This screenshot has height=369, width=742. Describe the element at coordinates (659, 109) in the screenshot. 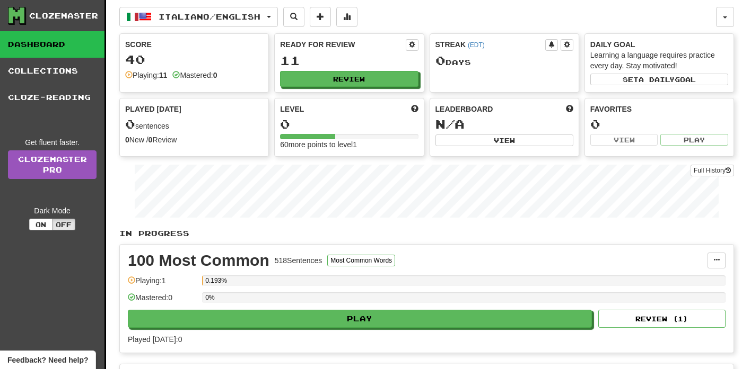

I see `div: Favorites` at that location.